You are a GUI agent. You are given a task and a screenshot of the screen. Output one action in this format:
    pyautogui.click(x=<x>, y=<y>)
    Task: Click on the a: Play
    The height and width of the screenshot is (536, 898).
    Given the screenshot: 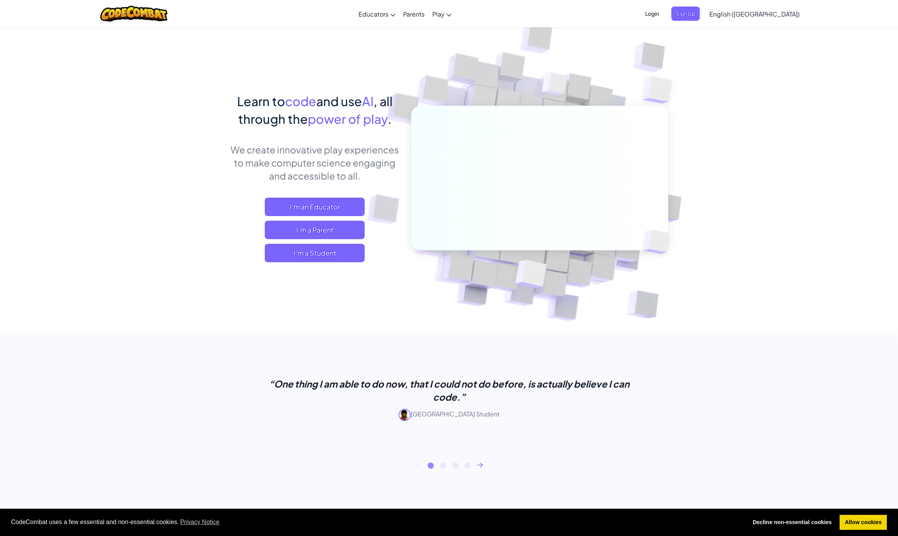 What is the action you would take?
    pyautogui.click(x=442, y=14)
    